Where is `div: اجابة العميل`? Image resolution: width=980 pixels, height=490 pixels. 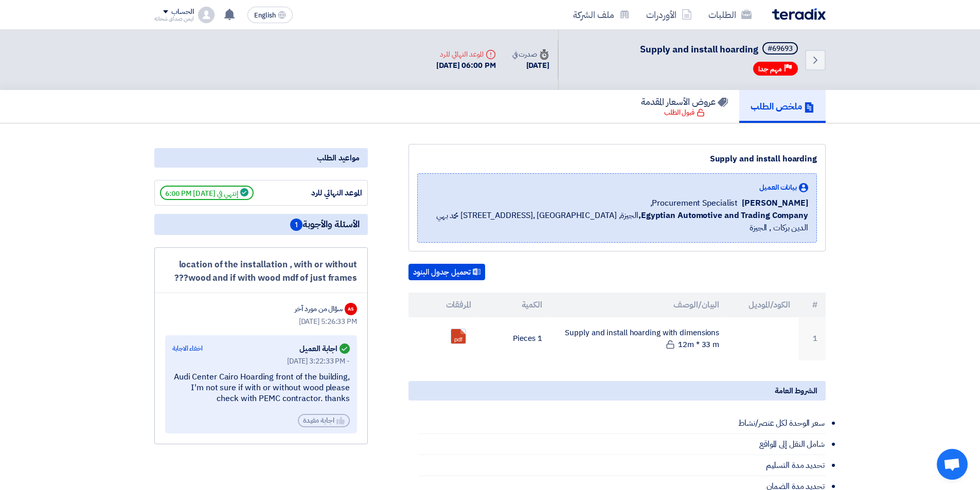
div: اجابة العميل is located at coordinates (324, 349).